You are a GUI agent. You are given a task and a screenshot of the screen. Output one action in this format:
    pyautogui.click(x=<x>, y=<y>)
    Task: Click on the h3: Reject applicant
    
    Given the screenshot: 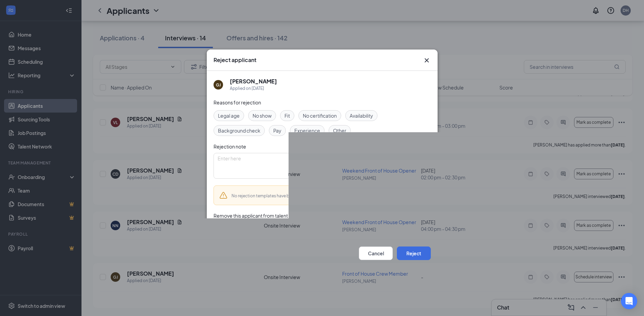 What is the action you would take?
    pyautogui.click(x=235, y=60)
    